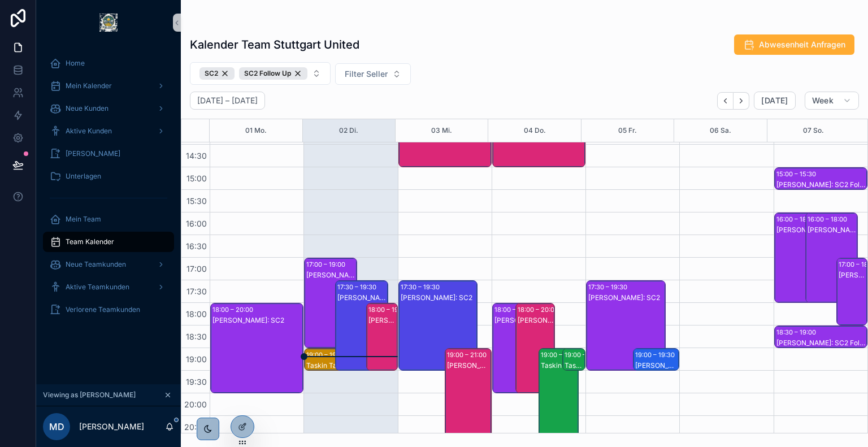  Describe the element at coordinates (794, 44) in the screenshot. I see `button: Abwesenheit Anfragen` at that location.